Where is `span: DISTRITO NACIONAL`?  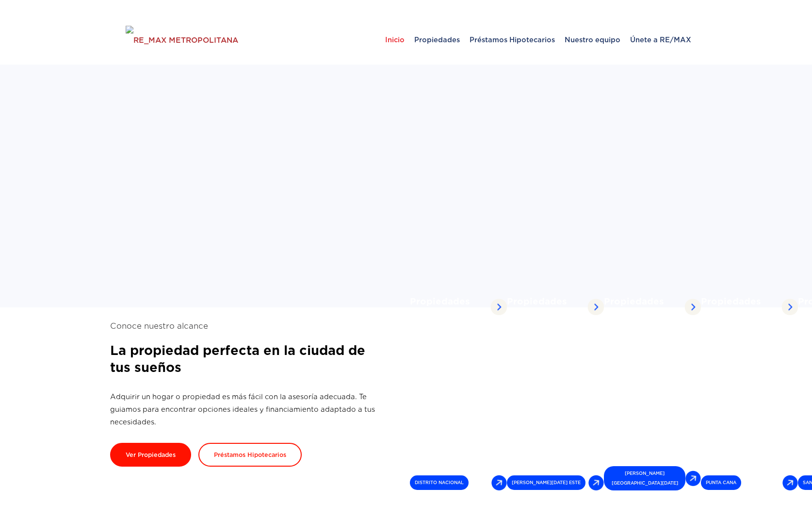
span: DISTRITO NACIONAL is located at coordinates (439, 483).